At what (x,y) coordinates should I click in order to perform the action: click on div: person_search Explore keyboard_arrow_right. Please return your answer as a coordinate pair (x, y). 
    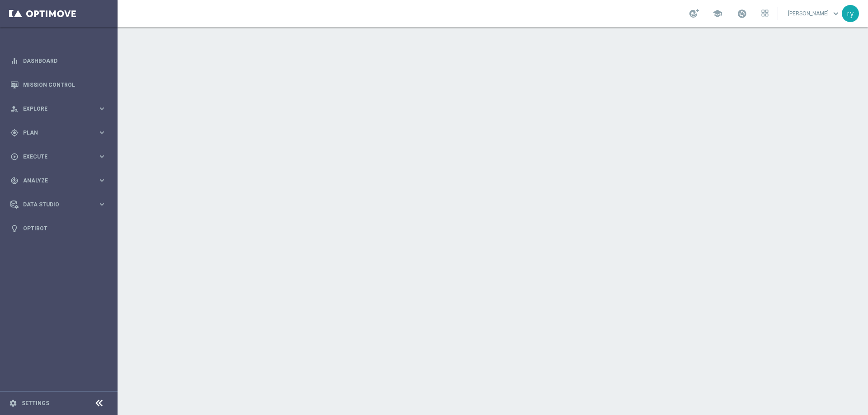
    Looking at the image, I should click on (58, 109).